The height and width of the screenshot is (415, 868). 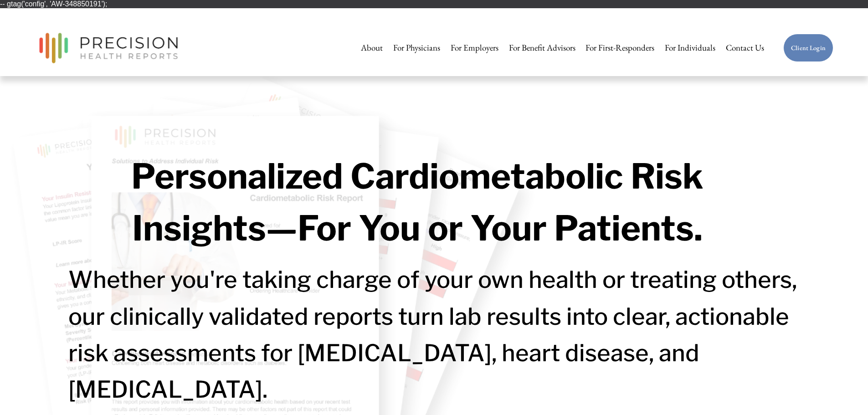 I want to click on a: For Individuals, so click(x=690, y=48).